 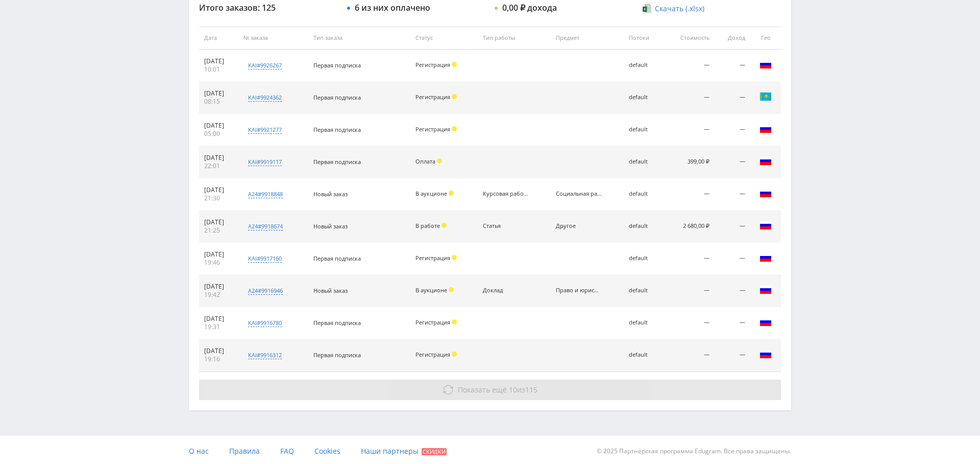 I want to click on th: Тип заказа, so click(x=360, y=38).